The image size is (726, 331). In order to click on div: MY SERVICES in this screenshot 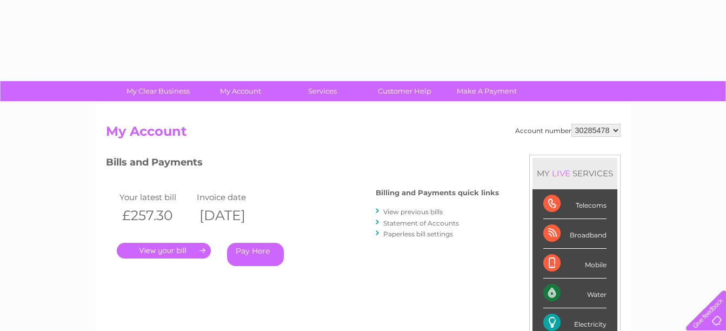, I will do `click(575, 173)`.